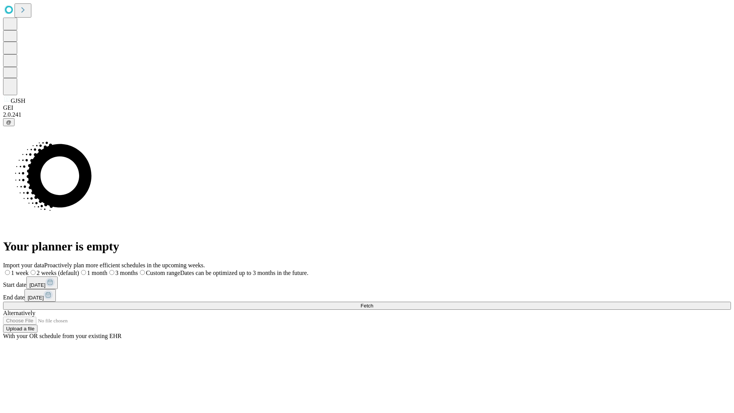 The height and width of the screenshot is (413, 734). What do you see at coordinates (19, 313) in the screenshot?
I see `span: Alternatively` at bounding box center [19, 313].